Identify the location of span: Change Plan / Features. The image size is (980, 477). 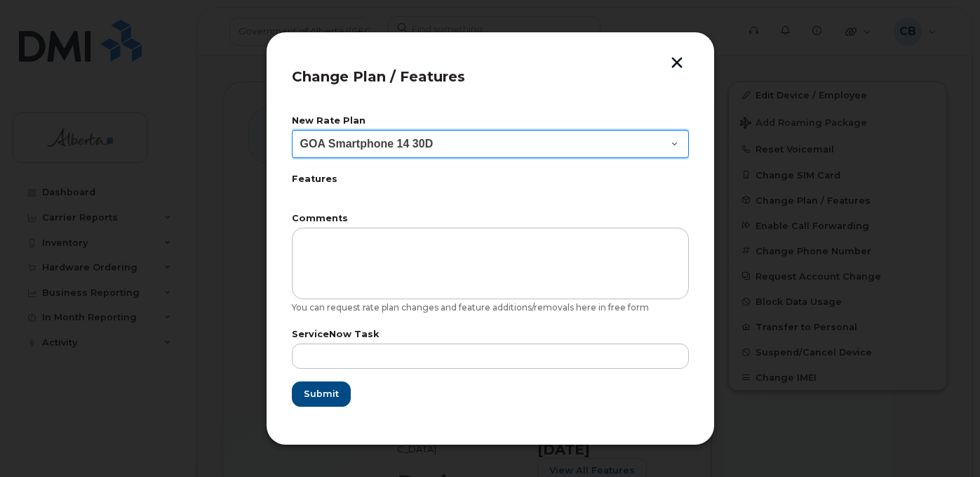
(378, 76).